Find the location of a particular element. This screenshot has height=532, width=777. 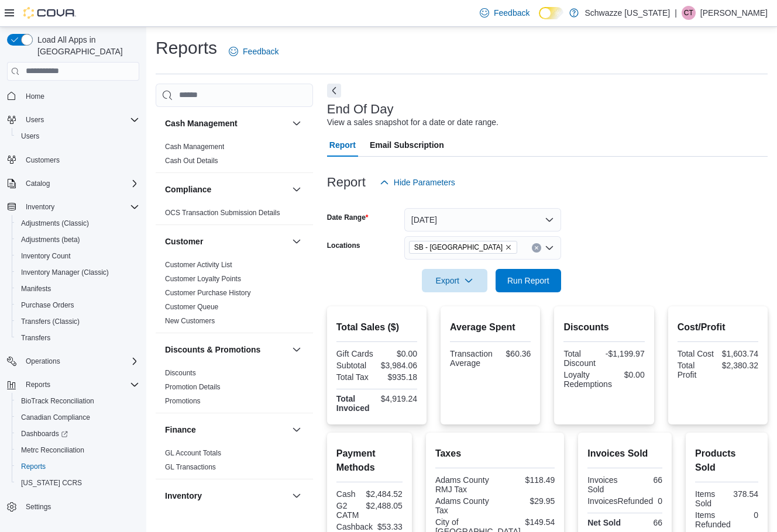

span: Inventory Manager (Classic) is located at coordinates (78, 273).